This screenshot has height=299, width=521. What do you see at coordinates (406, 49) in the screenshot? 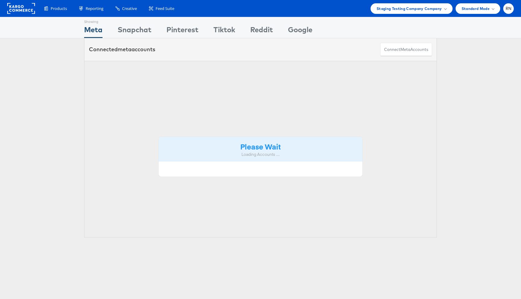
I see `button: ConnectmetaAccounts` at bounding box center [406, 49].